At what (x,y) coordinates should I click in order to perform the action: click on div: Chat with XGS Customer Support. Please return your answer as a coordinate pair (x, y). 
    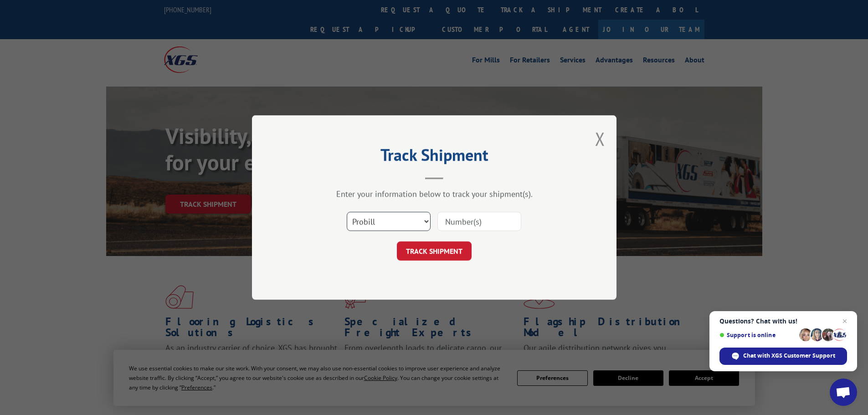
    Looking at the image, I should click on (783, 356).